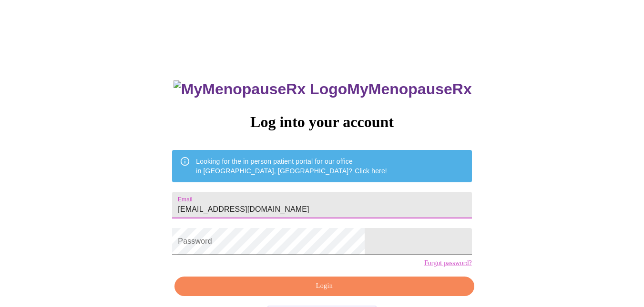 The image size is (644, 307). Describe the element at coordinates (371, 171) in the screenshot. I see `a: Click here!` at that location.